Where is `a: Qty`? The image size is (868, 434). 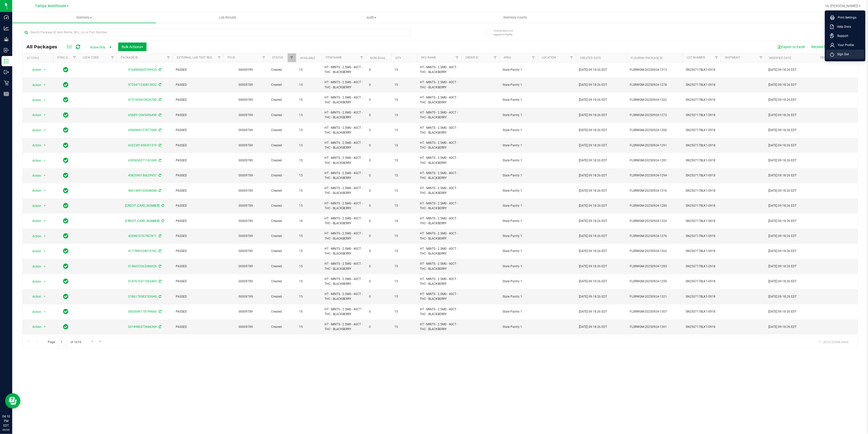
a: Qty is located at coordinates (398, 58).